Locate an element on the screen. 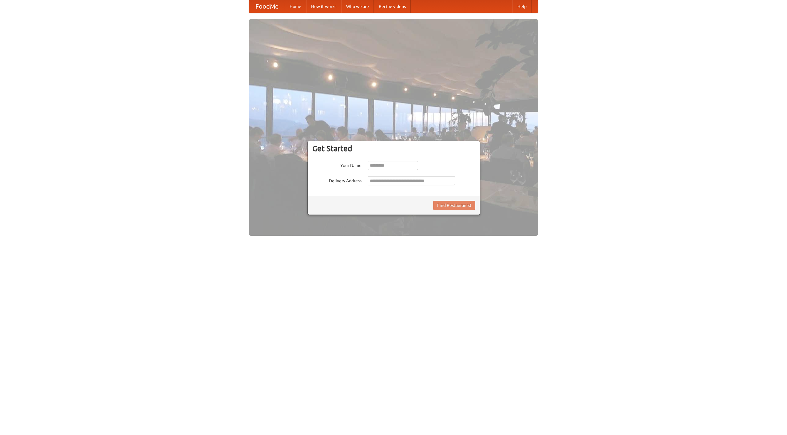  a: FoodMe is located at coordinates (267, 6).